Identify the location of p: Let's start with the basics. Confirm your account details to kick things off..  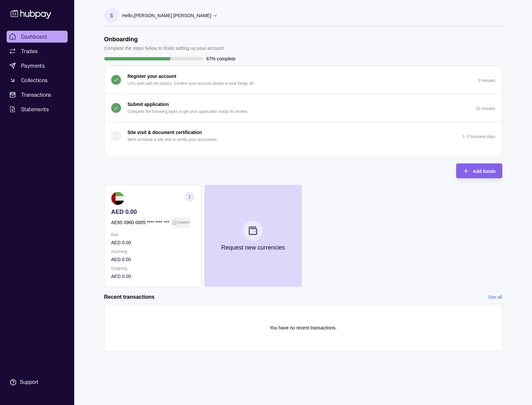
(191, 84).